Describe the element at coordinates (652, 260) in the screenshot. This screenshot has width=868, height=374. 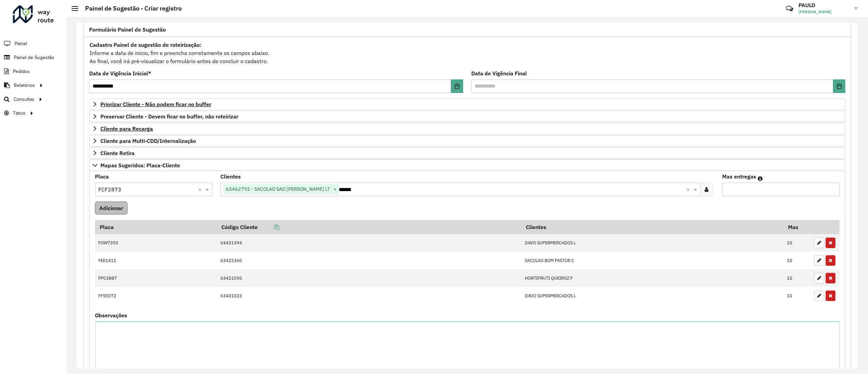
I see `td: SACOLAO BOM PASTOR C` at that location.